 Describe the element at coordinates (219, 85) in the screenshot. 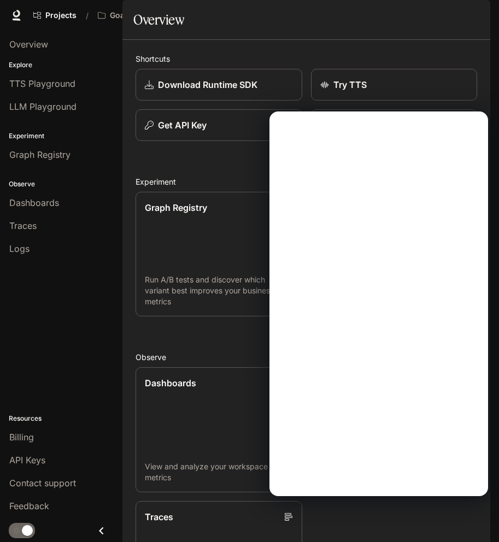

I see `a: Download Runtime SDK` at that location.